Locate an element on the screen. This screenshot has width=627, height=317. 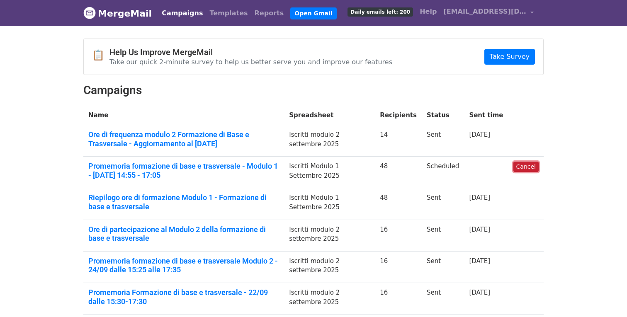
p: Take our quick 2-minute survey to help us better serve you and improve our features is located at coordinates (251, 62).